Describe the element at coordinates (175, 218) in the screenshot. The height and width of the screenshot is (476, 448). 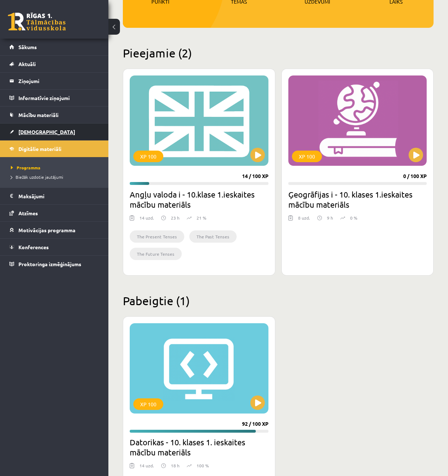
I see `p: 23 h` at that location.